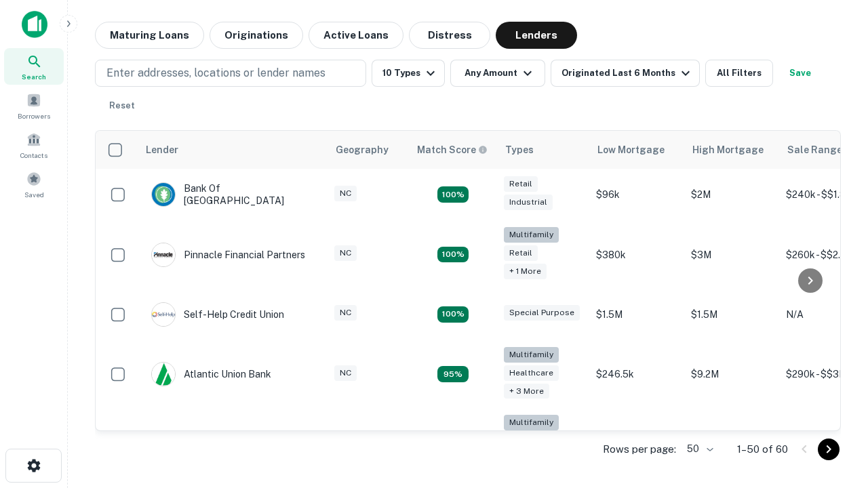 The image size is (868, 488). What do you see at coordinates (498, 73) in the screenshot?
I see `button: Any Amount` at bounding box center [498, 73].